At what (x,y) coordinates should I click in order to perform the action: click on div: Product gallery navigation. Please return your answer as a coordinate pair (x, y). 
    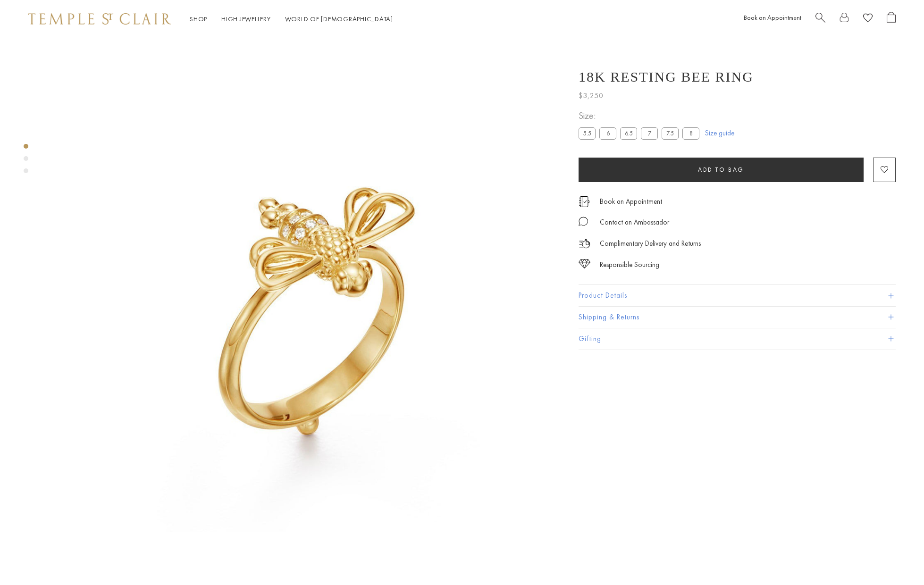
    Looking at the image, I should click on (26, 161).